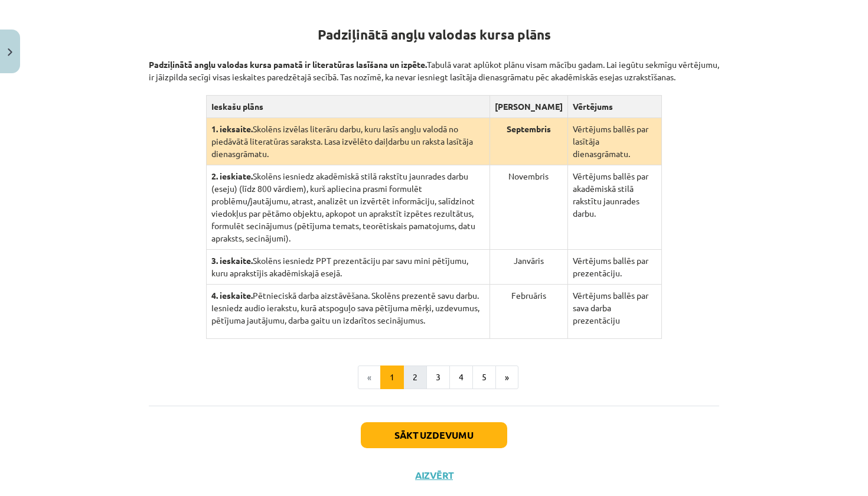 The width and height of the screenshot is (868, 496). I want to click on td: Skolēns iesniedz PPT prezentāciju par savu mini pētījumu, kuru aprakstījis akadēmiskajā esejā., so click(348, 267).